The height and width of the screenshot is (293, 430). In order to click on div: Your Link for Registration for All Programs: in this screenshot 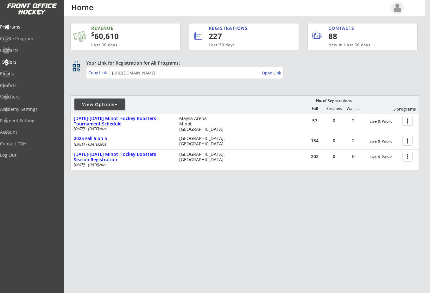, I will do `click(243, 63)`.